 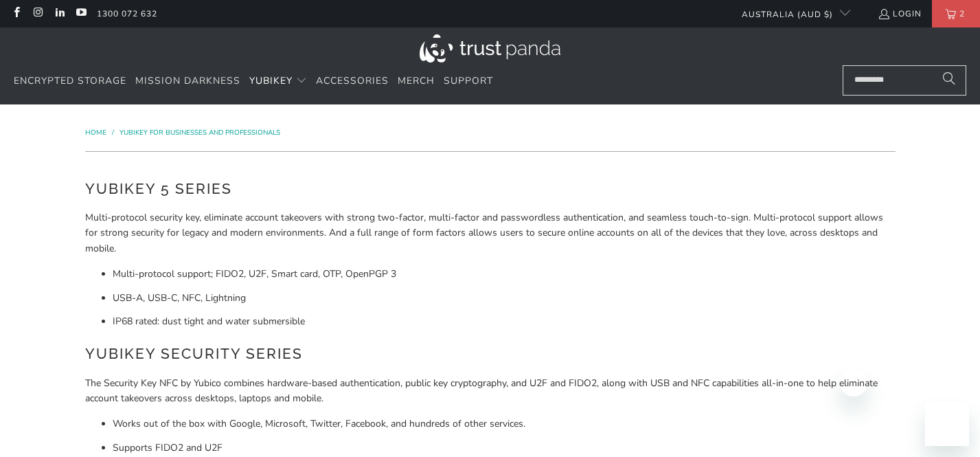 I want to click on input: Search..., so click(x=904, y=80).